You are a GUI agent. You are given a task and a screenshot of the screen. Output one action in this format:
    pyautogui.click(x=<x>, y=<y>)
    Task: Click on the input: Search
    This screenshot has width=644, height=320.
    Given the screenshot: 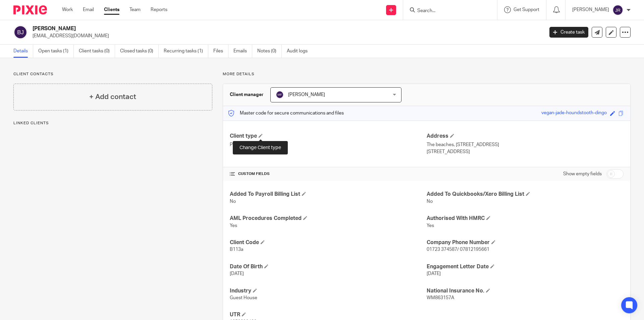 What is the action you would take?
    pyautogui.click(x=447, y=11)
    